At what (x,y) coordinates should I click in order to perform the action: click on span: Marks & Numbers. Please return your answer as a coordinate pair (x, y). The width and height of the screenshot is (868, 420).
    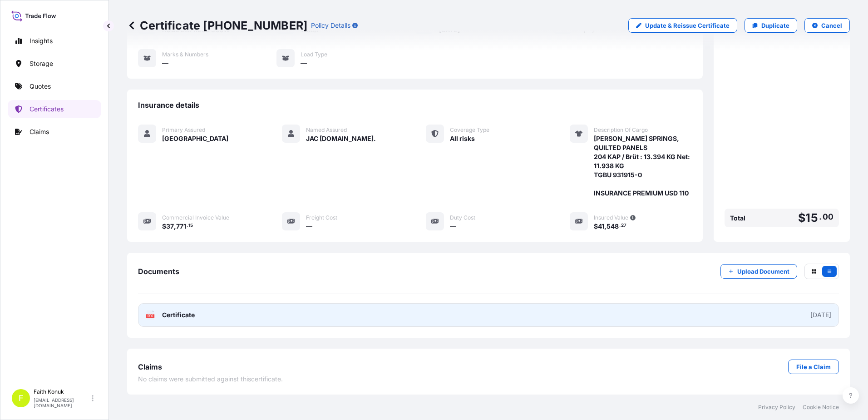
    Looking at the image, I should click on (185, 55).